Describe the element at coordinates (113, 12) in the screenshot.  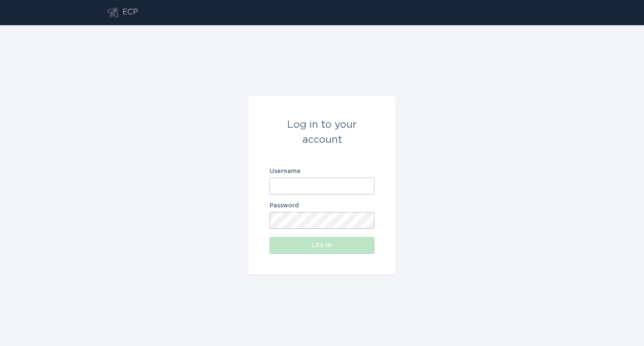
I see `button: Go to dashboard` at that location.